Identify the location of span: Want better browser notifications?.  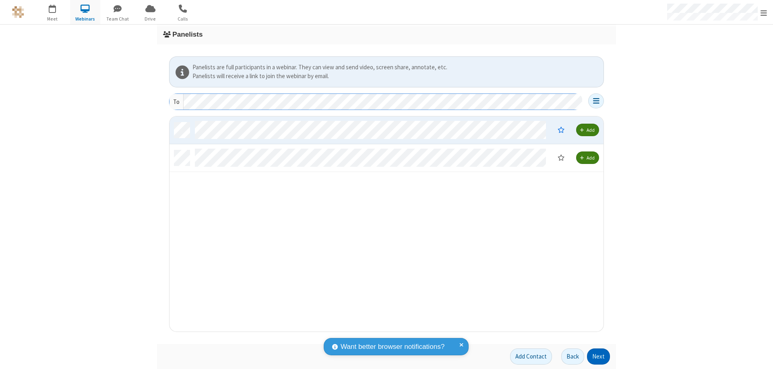
(393, 347).